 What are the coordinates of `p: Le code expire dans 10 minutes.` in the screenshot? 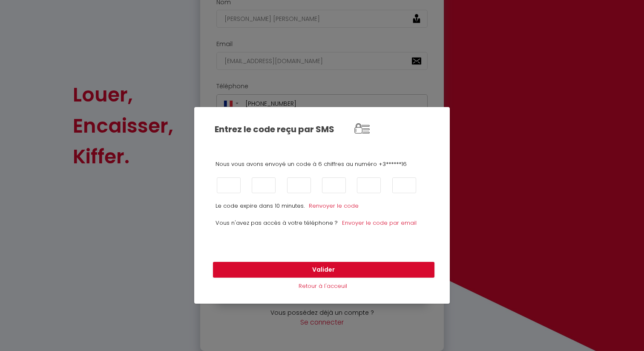 It's located at (260, 206).